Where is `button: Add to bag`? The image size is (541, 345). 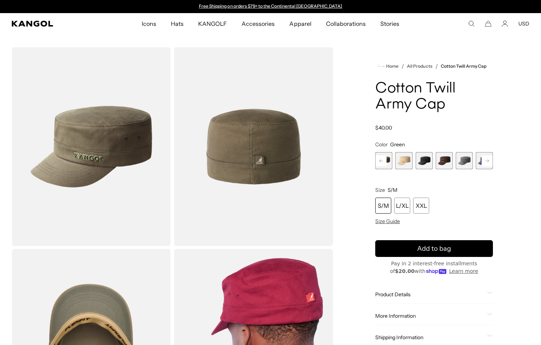
button: Add to bag is located at coordinates (434, 249).